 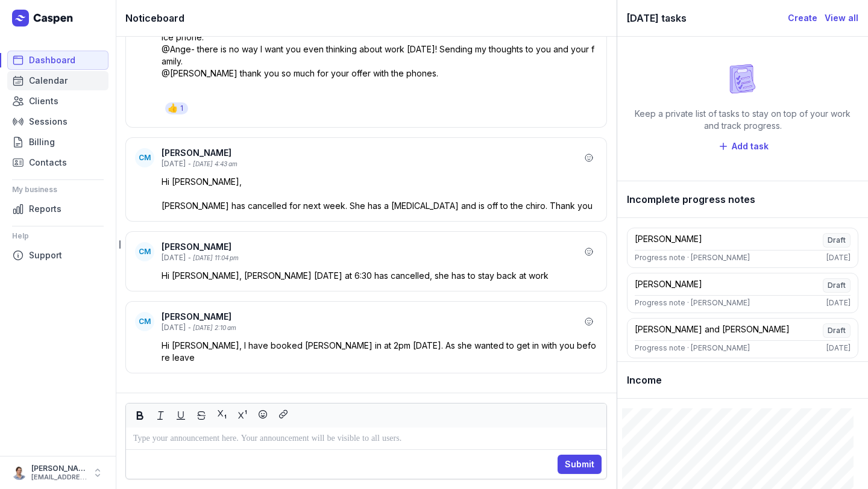 What do you see at coordinates (57, 190) in the screenshot?
I see `div: My business` at bounding box center [57, 190].